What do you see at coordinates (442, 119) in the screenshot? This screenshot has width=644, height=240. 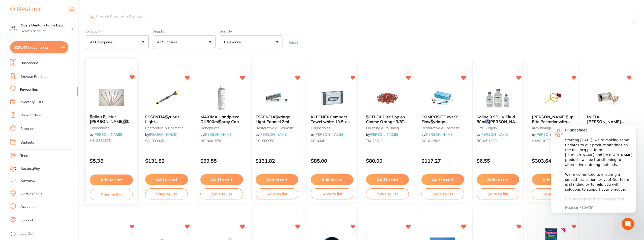 I see `b: COMPOSITE everX Flow Syringe Dentin Shade x 3.7g` at bounding box center [442, 119].